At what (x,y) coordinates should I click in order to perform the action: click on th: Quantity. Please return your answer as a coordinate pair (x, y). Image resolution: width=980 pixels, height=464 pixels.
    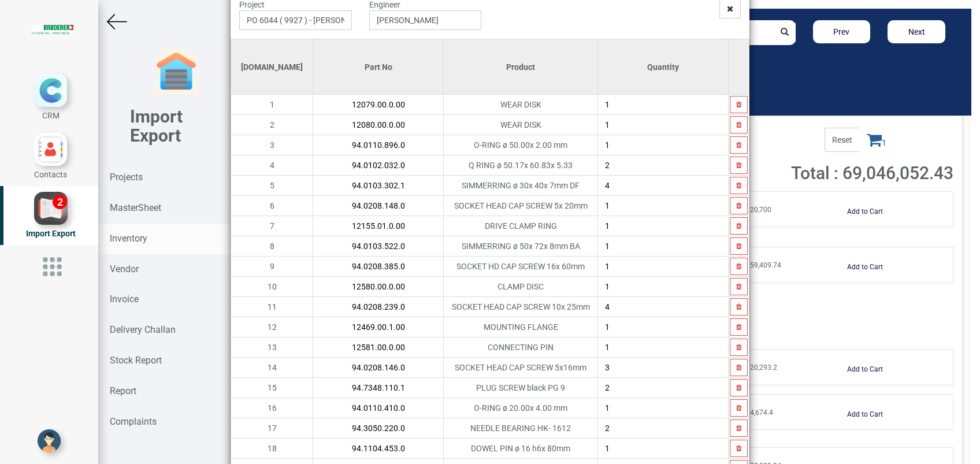
    Looking at the image, I should click on (663, 67).